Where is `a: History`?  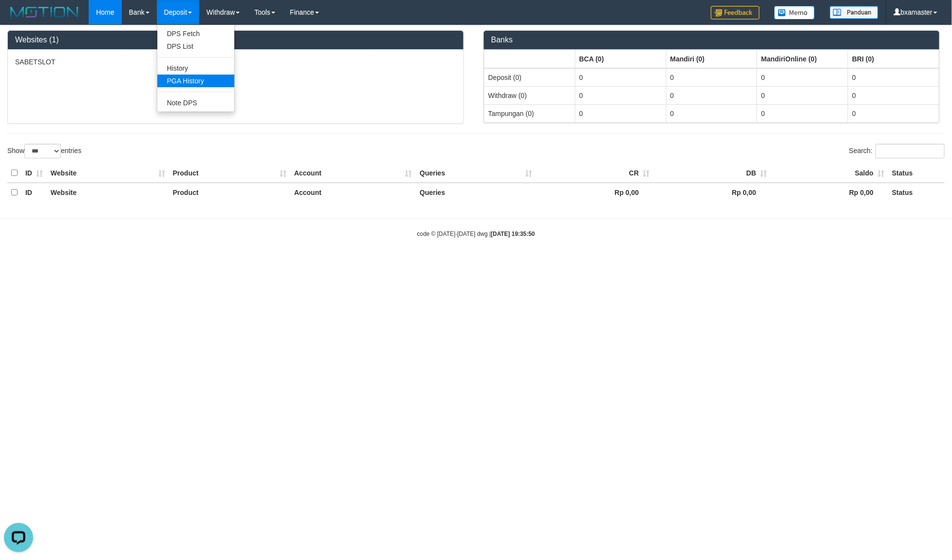 a: History is located at coordinates (196, 68).